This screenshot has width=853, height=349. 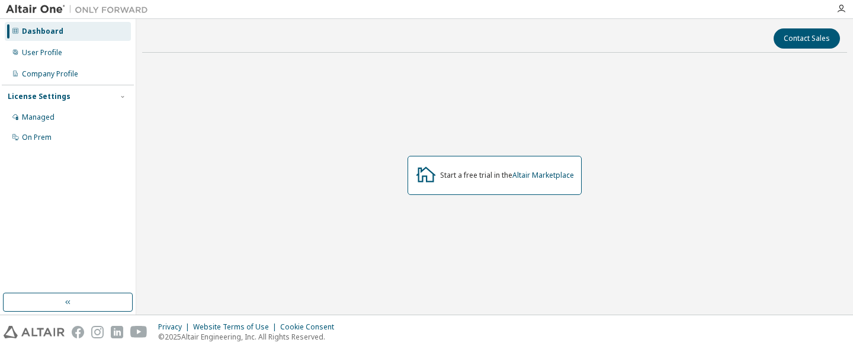 I want to click on div: Website Terms of Use, so click(x=236, y=327).